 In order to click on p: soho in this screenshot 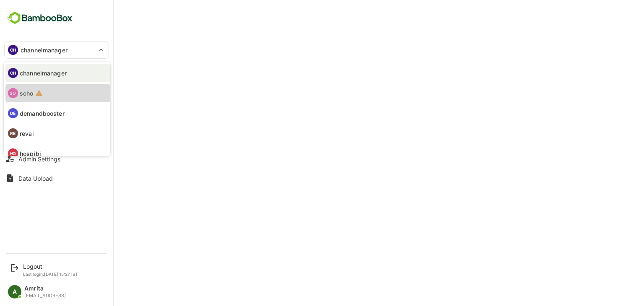, I will do `click(26, 93)`.